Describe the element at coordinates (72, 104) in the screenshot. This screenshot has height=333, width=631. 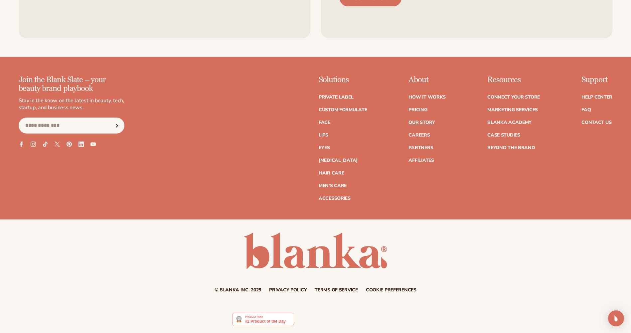
I see `p: Stay in the know on the latest in beauty, tech, startup, and business news.` at that location.